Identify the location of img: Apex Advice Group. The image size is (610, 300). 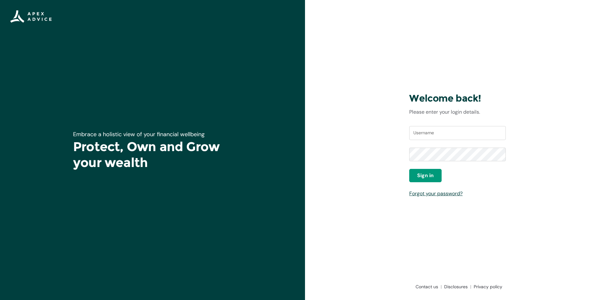
(31, 17).